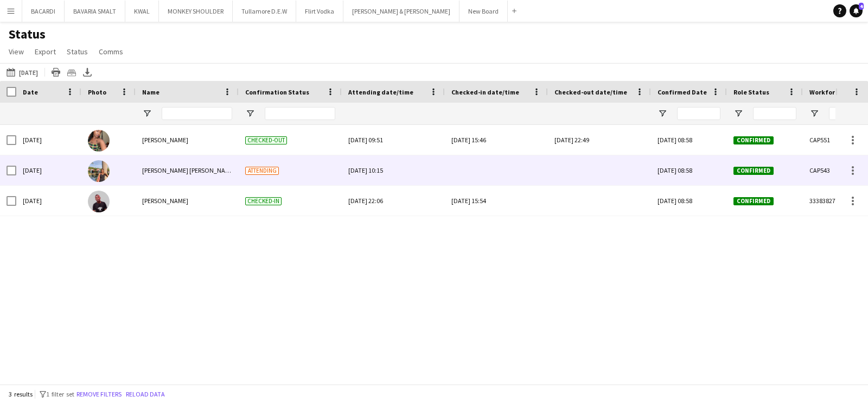 Image resolution: width=868 pixels, height=403 pixels. What do you see at coordinates (300, 114) in the screenshot?
I see `input: Confirmation Status Filter Input` at bounding box center [300, 114].